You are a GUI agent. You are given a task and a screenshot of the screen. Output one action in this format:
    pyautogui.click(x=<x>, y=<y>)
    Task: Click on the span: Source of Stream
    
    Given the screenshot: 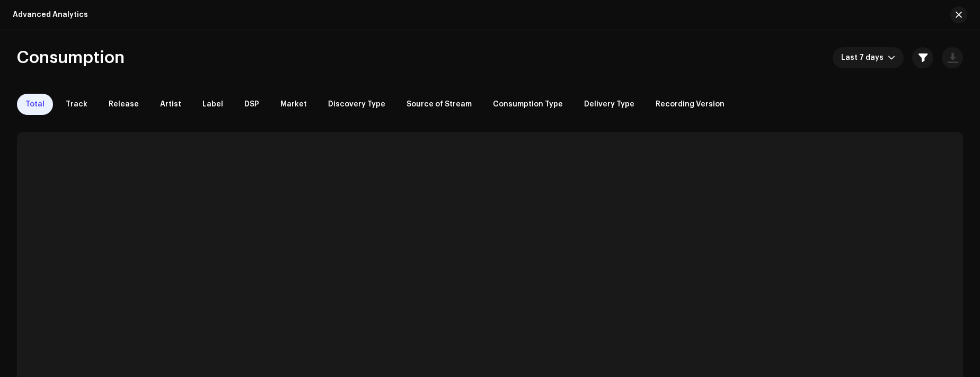 What is the action you would take?
    pyautogui.click(x=439, y=104)
    